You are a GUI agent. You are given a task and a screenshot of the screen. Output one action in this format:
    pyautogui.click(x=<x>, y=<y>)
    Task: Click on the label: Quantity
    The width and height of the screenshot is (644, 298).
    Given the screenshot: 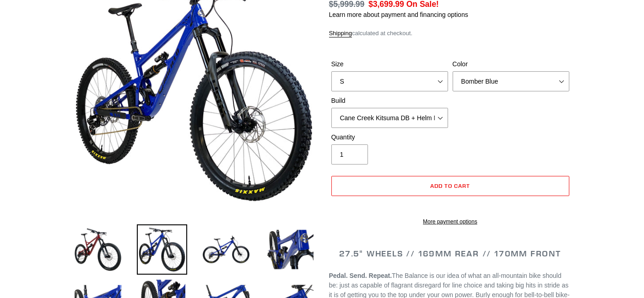 What is the action you would take?
    pyautogui.click(x=389, y=137)
    